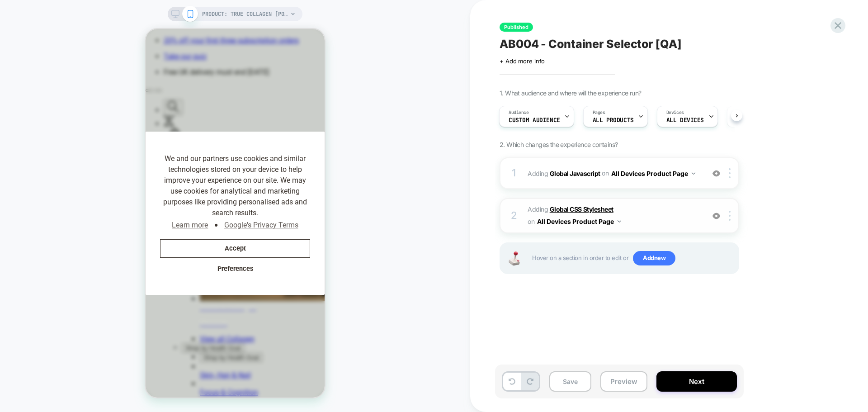  Describe the element at coordinates (516, 27) in the screenshot. I see `span: Published` at that location.